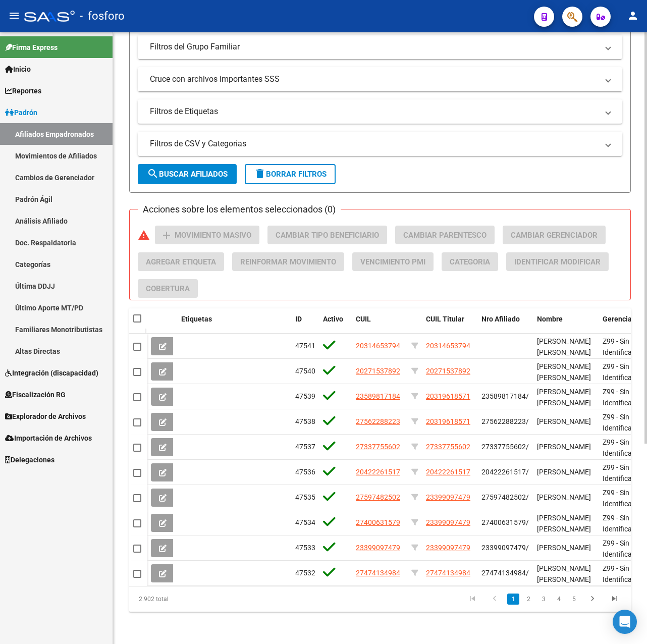 This screenshot has width=647, height=644. Describe the element at coordinates (290, 174) in the screenshot. I see `span: Borrar Filtros` at that location.